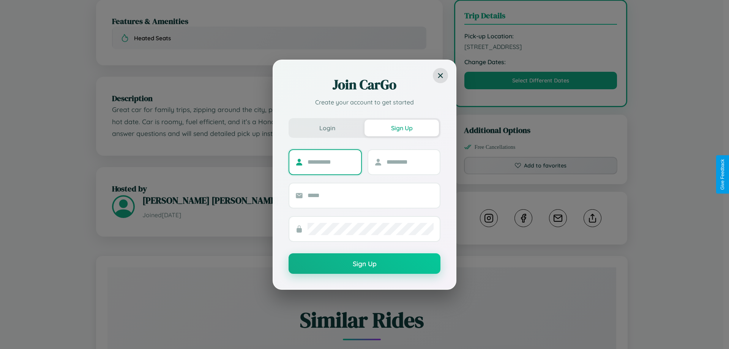 The height and width of the screenshot is (349, 729). I want to click on div: Give Feedback, so click(722, 174).